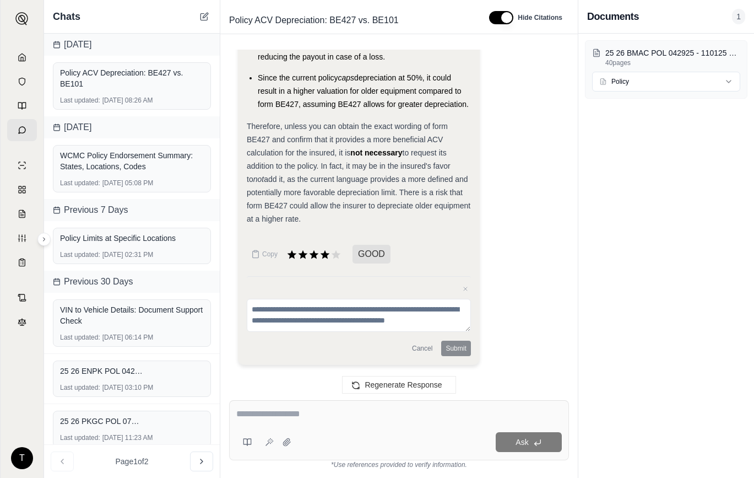 Image resolution: width=754 pixels, height=478 pixels. Describe the element at coordinates (422, 348) in the screenshot. I see `button: Cancel` at that location.